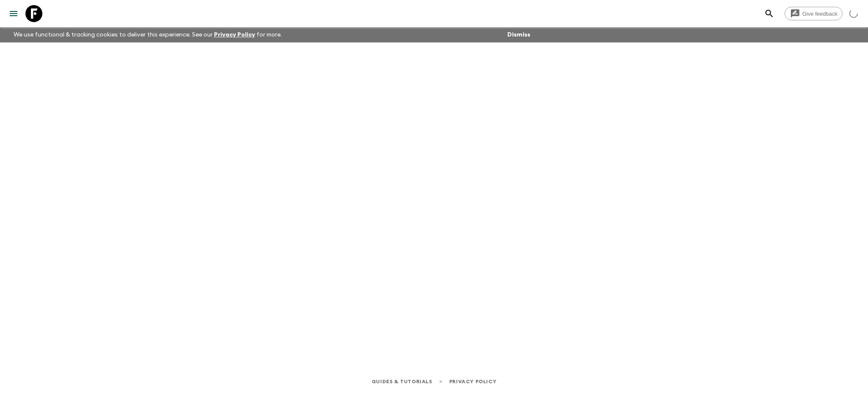 The height and width of the screenshot is (393, 868). Describe the element at coordinates (518, 35) in the screenshot. I see `button: Dismiss` at that location.